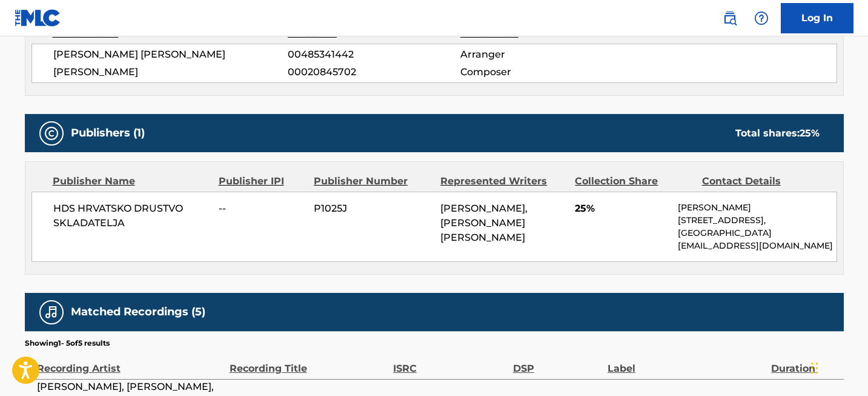 The width and height of the screenshot is (868, 396). Describe the element at coordinates (51, 312) in the screenshot. I see `img: Matched Recordings` at that location.